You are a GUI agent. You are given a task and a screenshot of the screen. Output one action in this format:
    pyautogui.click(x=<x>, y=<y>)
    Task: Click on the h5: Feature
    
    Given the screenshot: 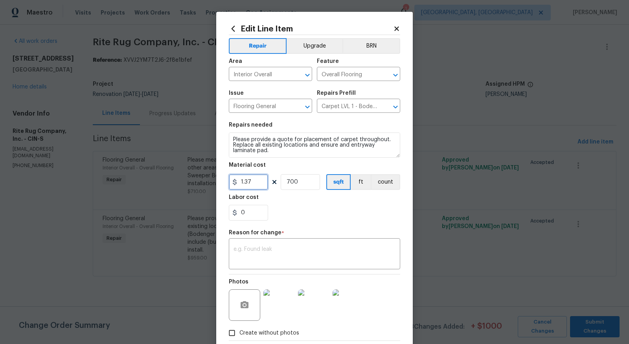 What is the action you would take?
    pyautogui.click(x=328, y=61)
    